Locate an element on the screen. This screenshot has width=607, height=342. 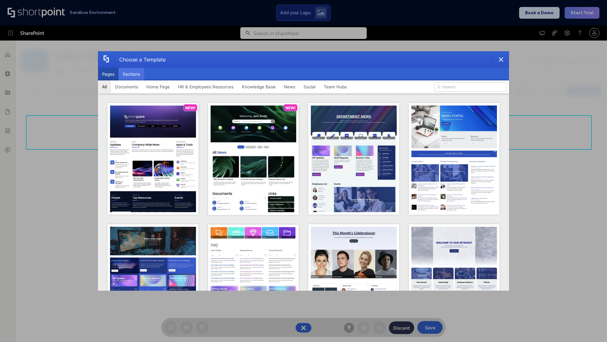
button: Home Page is located at coordinates (158, 87).